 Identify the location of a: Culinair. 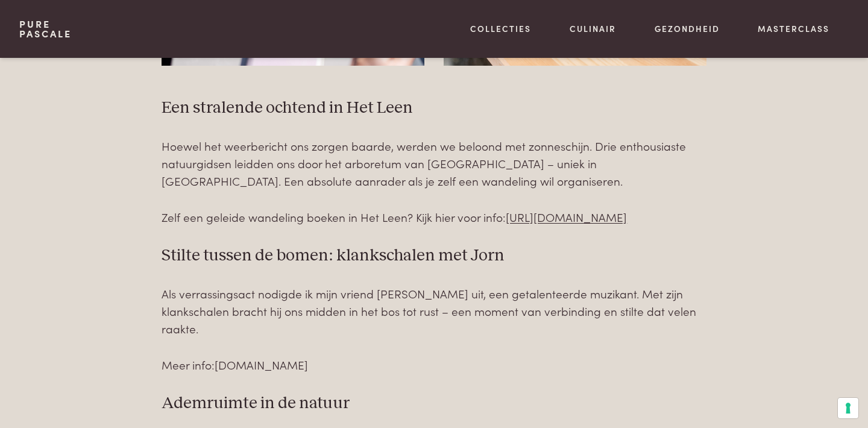
(593, 28).